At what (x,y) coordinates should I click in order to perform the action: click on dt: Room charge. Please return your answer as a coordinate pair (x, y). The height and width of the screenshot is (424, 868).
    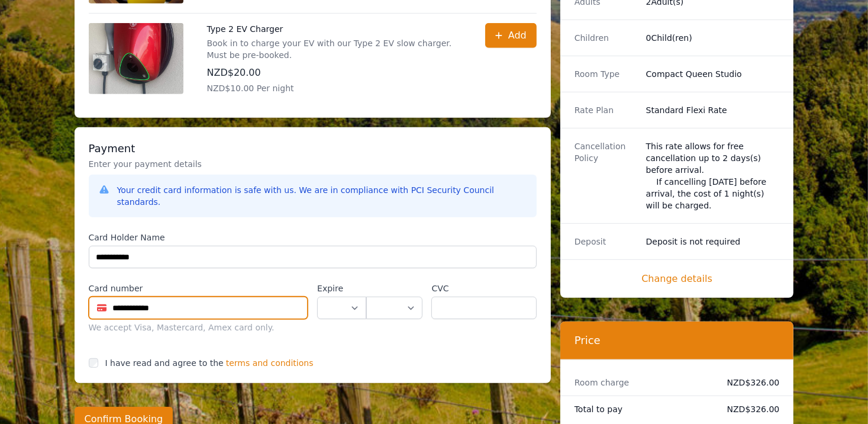
    Looking at the image, I should click on (642, 382).